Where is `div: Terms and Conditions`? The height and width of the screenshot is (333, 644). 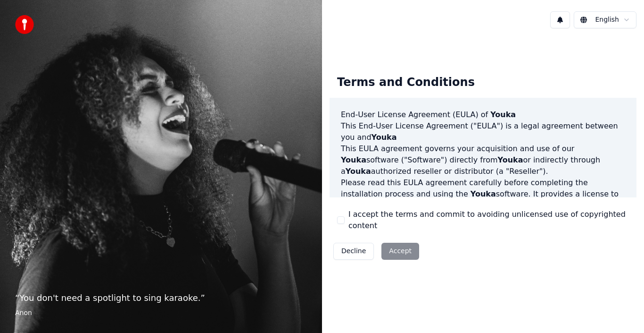 div: Terms and Conditions is located at coordinates (406, 82).